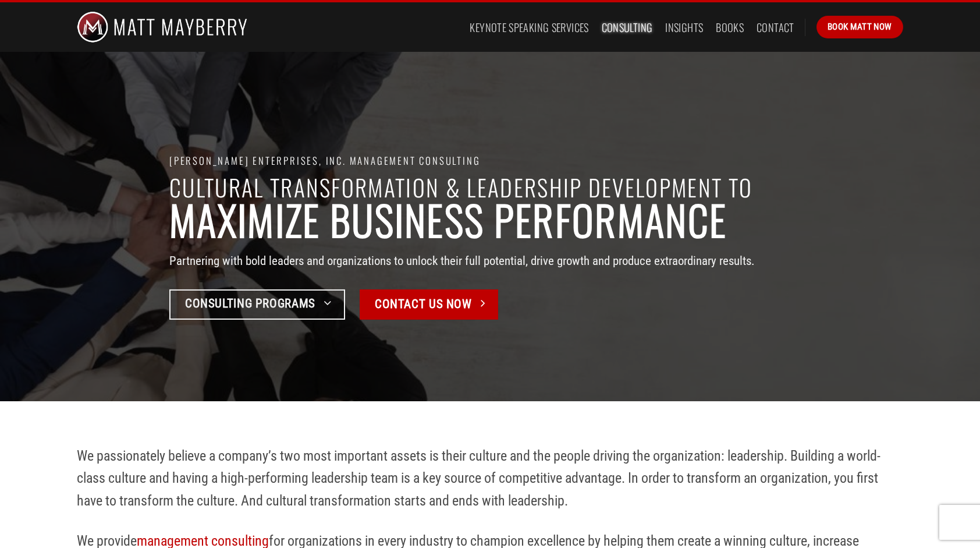 This screenshot has height=548, width=980. Describe the element at coordinates (490, 478) in the screenshot. I see `p: We passionately believe a company’s two most important assets is their culture and the people dri...` at that location.